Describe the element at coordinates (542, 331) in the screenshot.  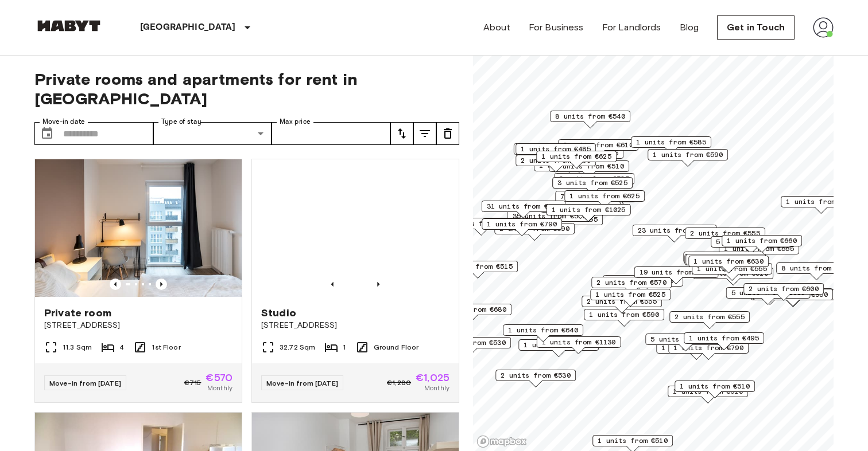
I see `span: 1 units from €640` at that location.